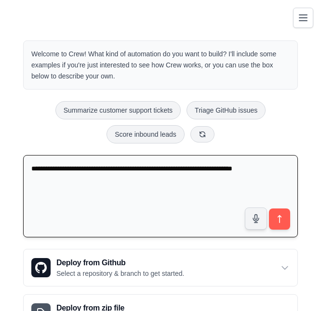 The image size is (321, 311). I want to click on p: Welcome to Crew! What kind of automation do you want to build? I'll include some examples if you'..., so click(160, 65).